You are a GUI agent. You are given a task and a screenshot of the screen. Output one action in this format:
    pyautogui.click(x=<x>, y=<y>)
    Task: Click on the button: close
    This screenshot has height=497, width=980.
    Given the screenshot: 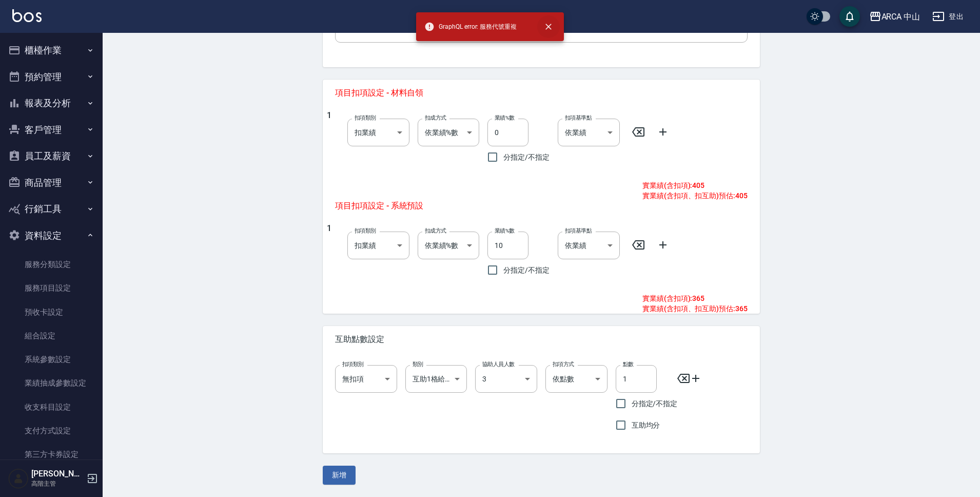 What is the action you would take?
    pyautogui.click(x=549, y=27)
    